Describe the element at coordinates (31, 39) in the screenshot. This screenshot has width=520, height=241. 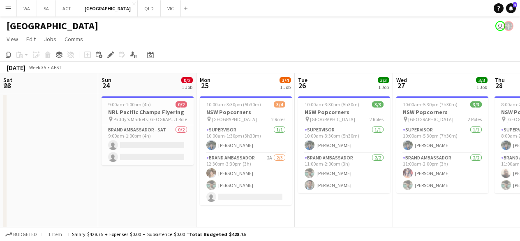
I see `a: Edit` at that location.